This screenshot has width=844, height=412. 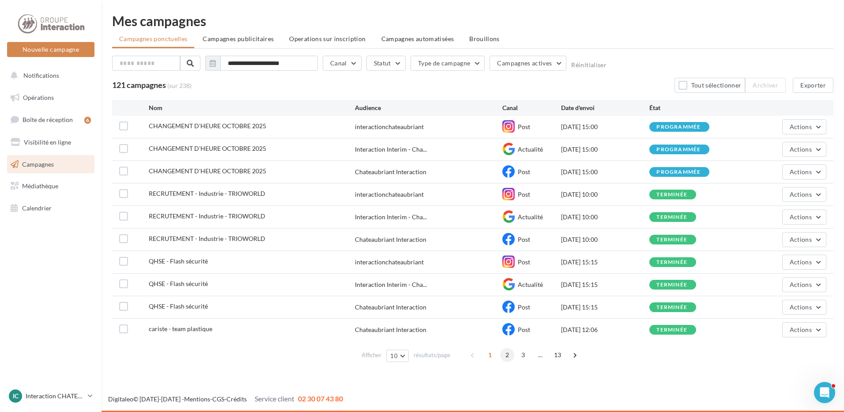 What do you see at coordinates (41, 75) in the screenshot?
I see `span: Notifications` at bounding box center [41, 75].